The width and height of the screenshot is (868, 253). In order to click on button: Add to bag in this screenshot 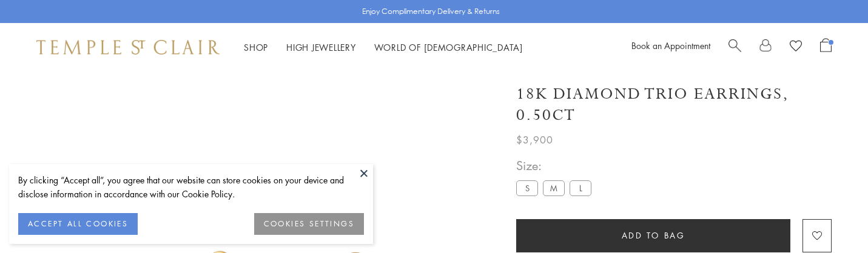, I will do `click(654, 235)`.